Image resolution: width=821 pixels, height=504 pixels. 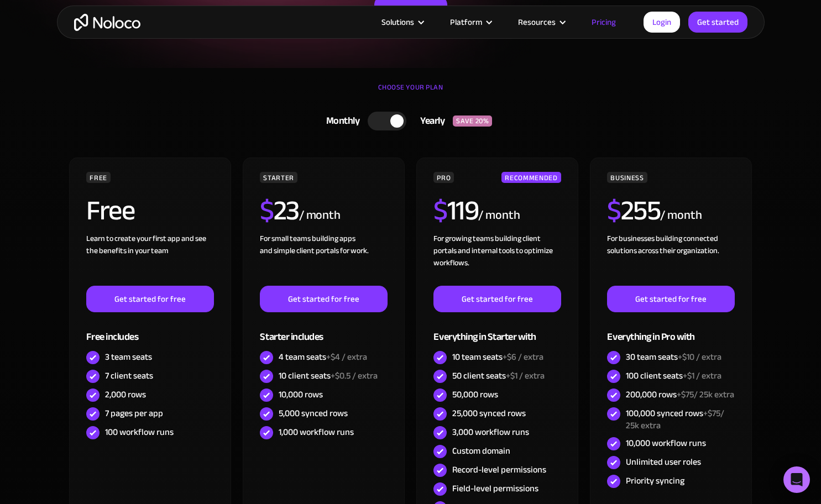 What do you see at coordinates (455, 211) in the screenshot?
I see `h2: 119` at bounding box center [455, 211].